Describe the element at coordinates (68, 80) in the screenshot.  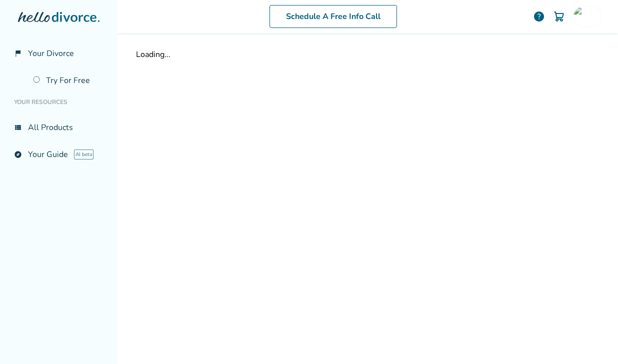
I see `a: Try For Free` at that location.